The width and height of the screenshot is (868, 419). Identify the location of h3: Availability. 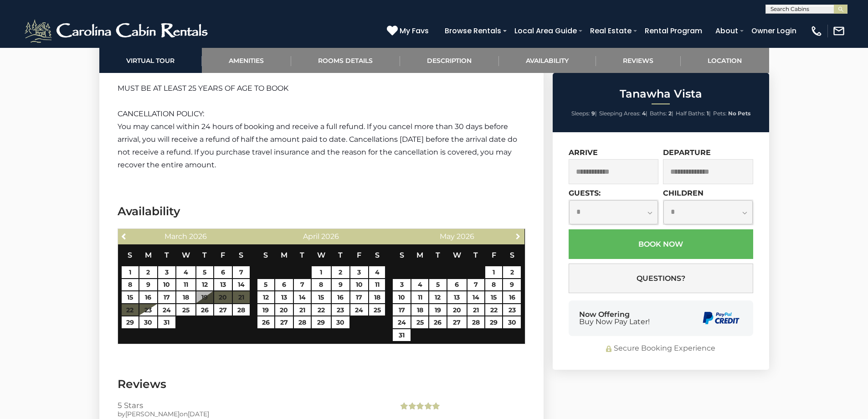
(321, 211).